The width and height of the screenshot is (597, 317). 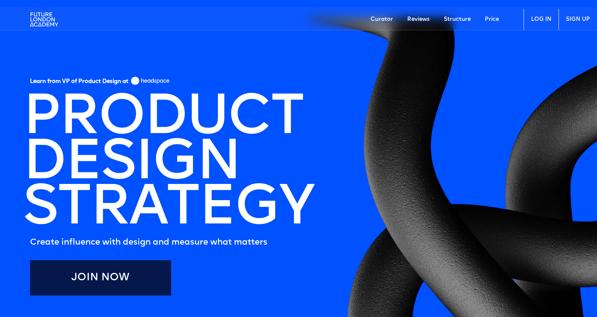 What do you see at coordinates (457, 19) in the screenshot?
I see `a: Structure` at bounding box center [457, 19].